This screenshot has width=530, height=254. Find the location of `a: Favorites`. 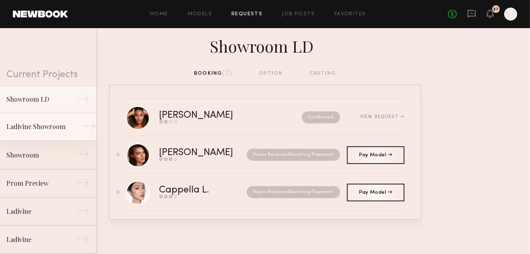

a: Favorites is located at coordinates (350, 14).